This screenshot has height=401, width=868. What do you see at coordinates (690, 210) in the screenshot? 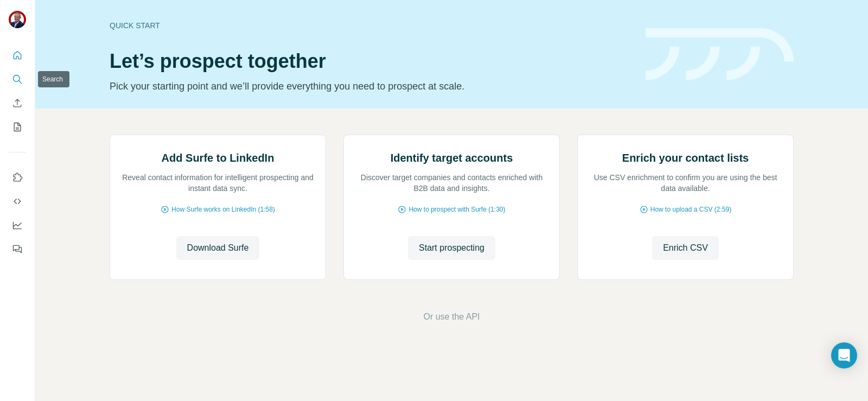
I see `span: How to upload a CSV (2:59)` at bounding box center [690, 210].